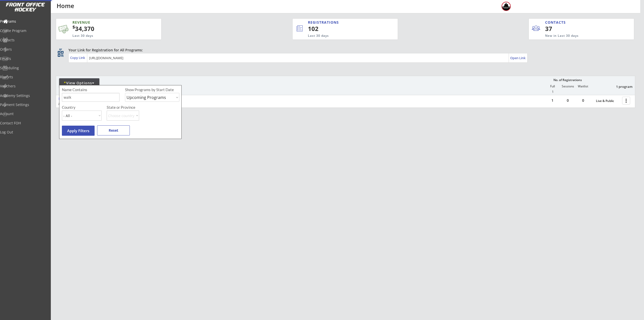  I want to click on div: State or Province, so click(143, 107).